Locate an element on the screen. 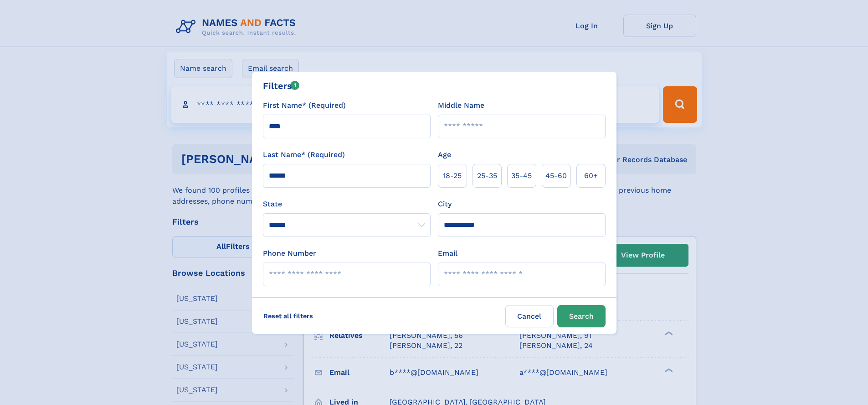 The image size is (868, 405). span: 35‑45 is located at coordinates (522, 175).